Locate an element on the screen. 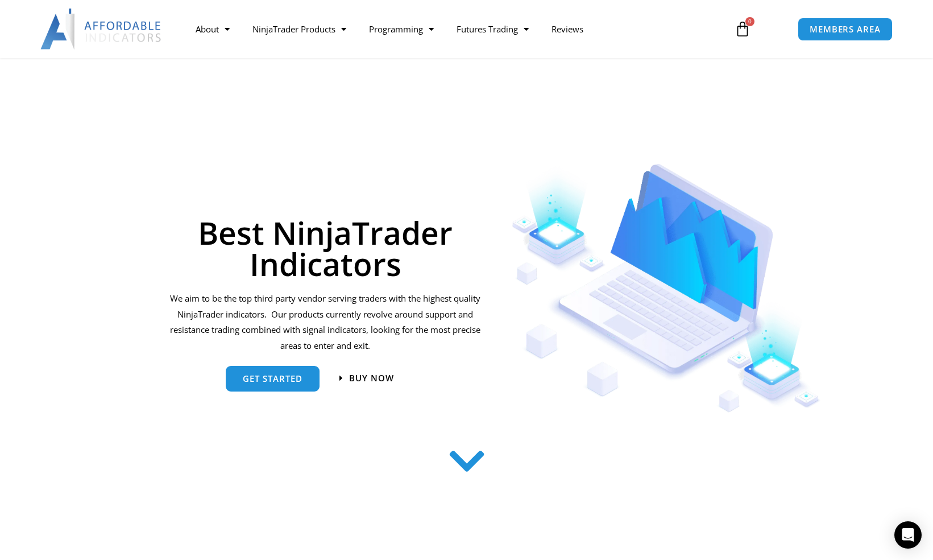 The width and height of the screenshot is (933, 560). a: 0 is located at coordinates (743, 29).